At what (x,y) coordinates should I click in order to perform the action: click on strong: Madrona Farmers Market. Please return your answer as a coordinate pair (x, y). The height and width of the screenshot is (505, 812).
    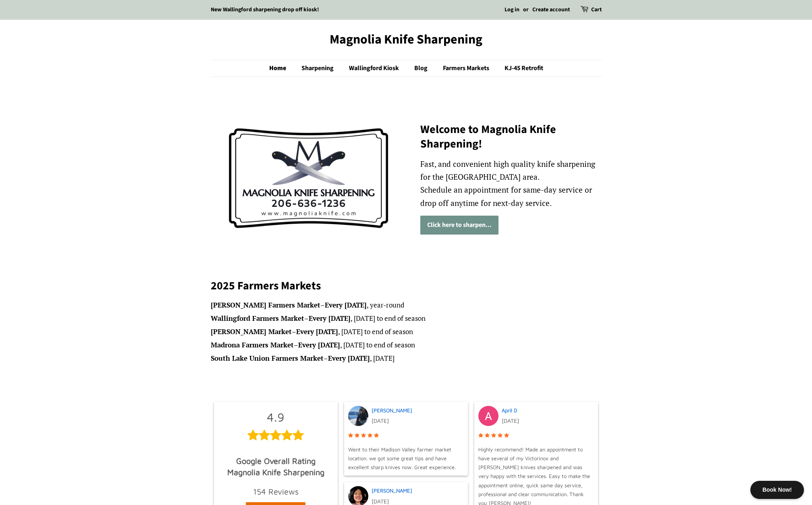
    Looking at the image, I should click on (252, 345).